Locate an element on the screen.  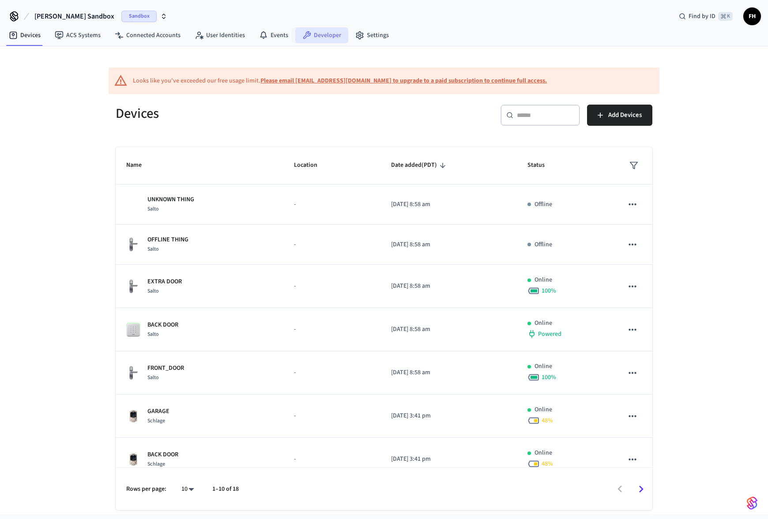
span: Name is located at coordinates (139, 165).